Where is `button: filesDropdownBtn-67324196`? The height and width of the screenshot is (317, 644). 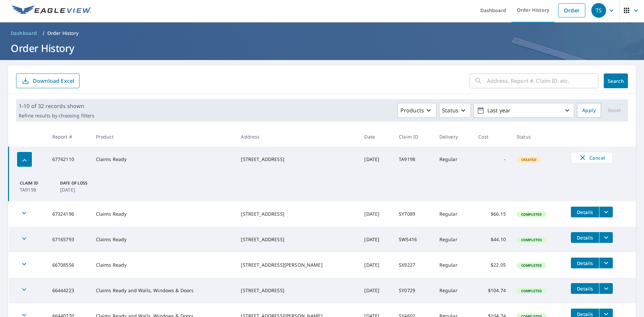
button: filesDropdownBtn-67324196 is located at coordinates (606, 212).